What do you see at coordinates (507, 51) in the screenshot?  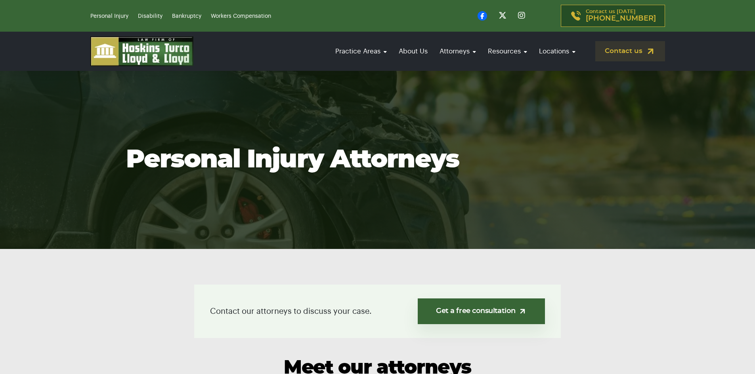 I see `a: Resources` at bounding box center [507, 51].